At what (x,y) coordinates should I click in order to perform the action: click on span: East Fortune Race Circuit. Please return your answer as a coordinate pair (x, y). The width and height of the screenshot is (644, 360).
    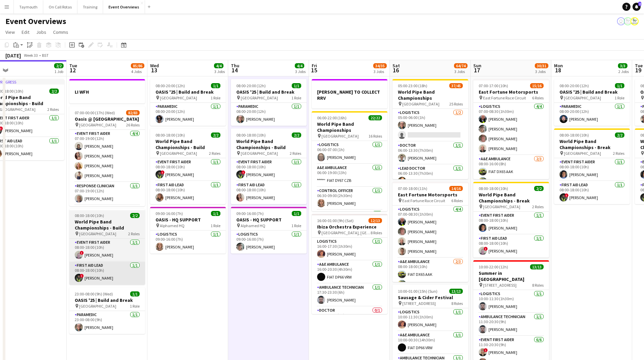
    Looking at the image, I should click on (424, 200).